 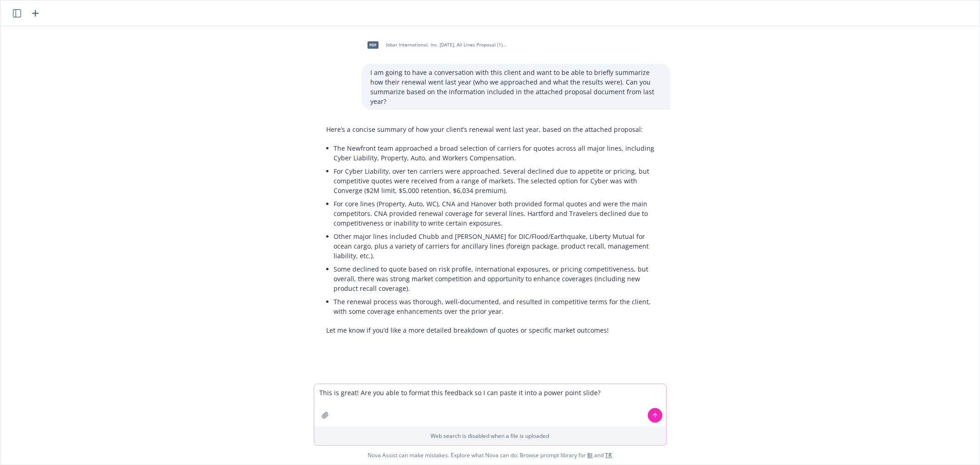 I want to click on li: The renewal process was thorough, well-documented, and resulted in competitive terms for the clie..., so click(x=497, y=306).